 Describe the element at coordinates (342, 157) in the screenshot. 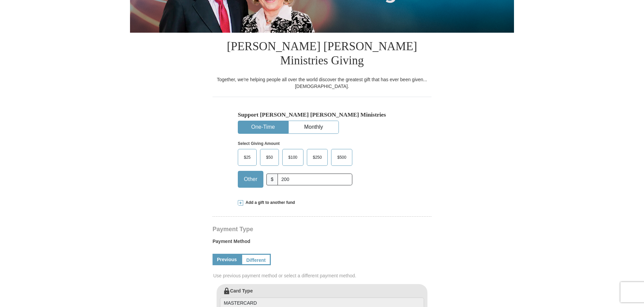

I see `span: $500` at that location.